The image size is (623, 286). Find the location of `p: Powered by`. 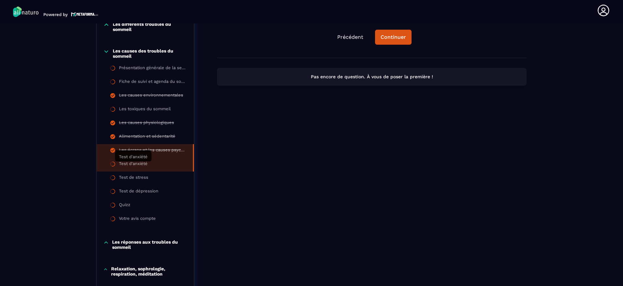

p: Powered by is located at coordinates (55, 14).